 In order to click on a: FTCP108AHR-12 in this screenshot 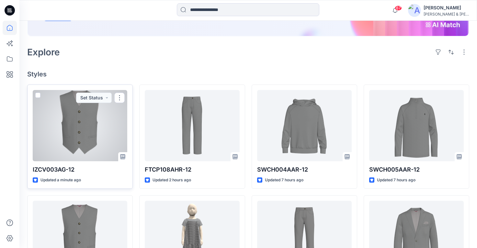, I will do `click(192, 126)`.